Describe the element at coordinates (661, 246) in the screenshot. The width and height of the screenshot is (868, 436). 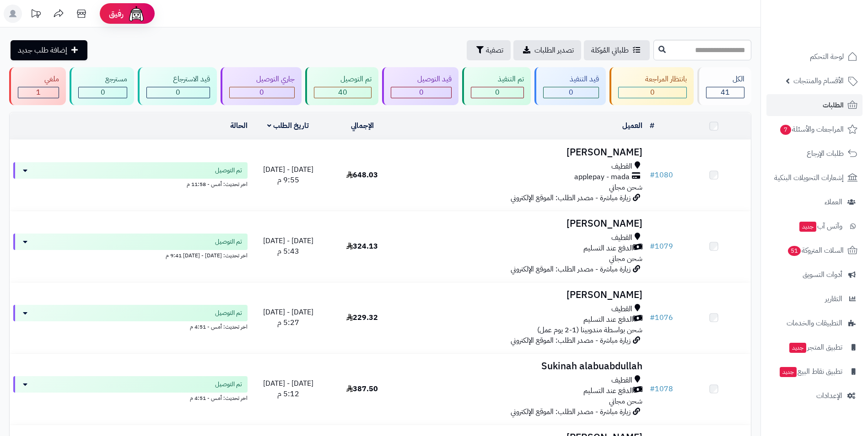
I see `a: #1079` at that location.